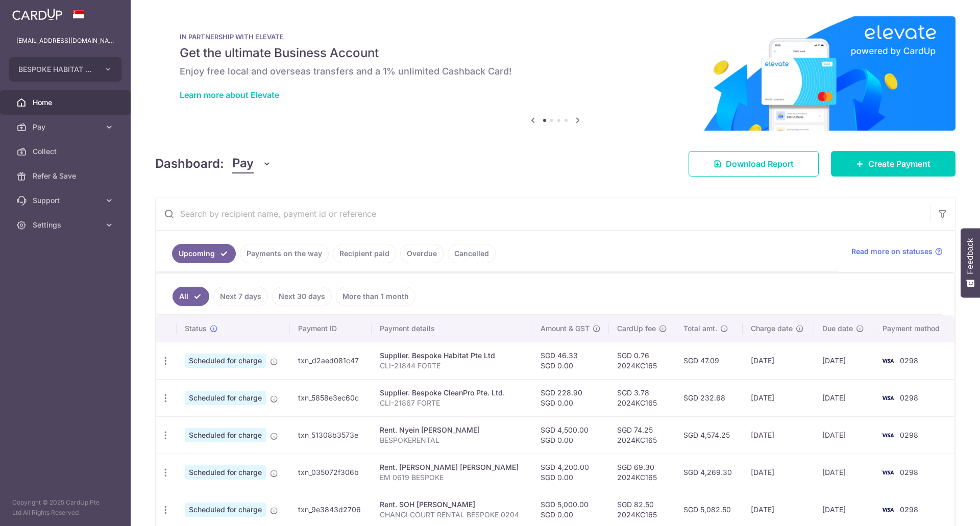 The image size is (980, 526). I want to click on h5: Get the ultimate Business Account, so click(555, 53).